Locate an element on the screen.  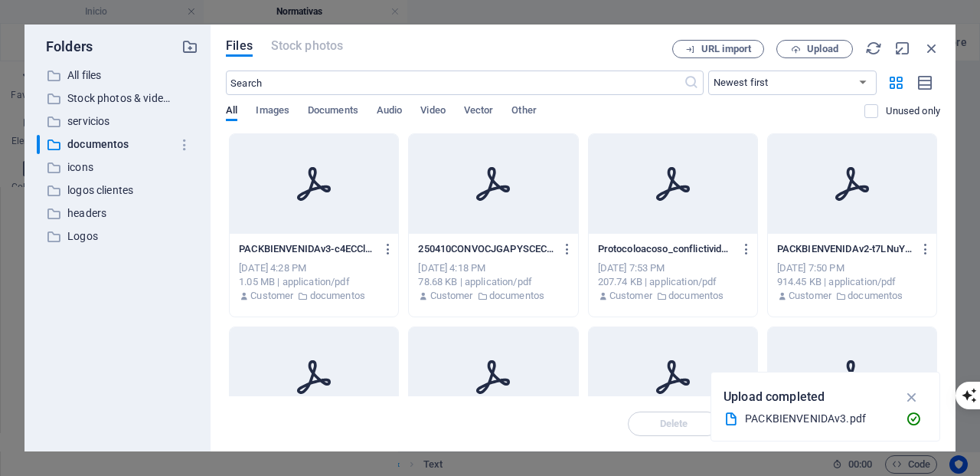
div: logos clientes is located at coordinates (117, 190).